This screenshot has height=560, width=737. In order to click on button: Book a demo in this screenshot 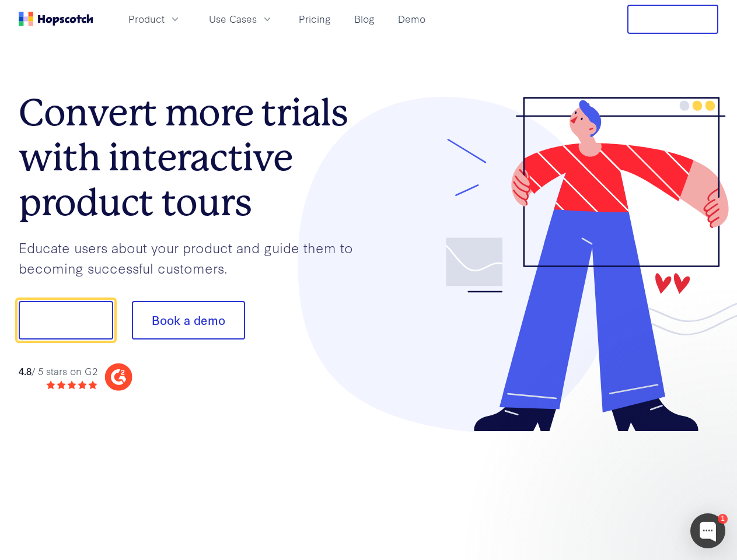, I will do `click(188, 320)`.